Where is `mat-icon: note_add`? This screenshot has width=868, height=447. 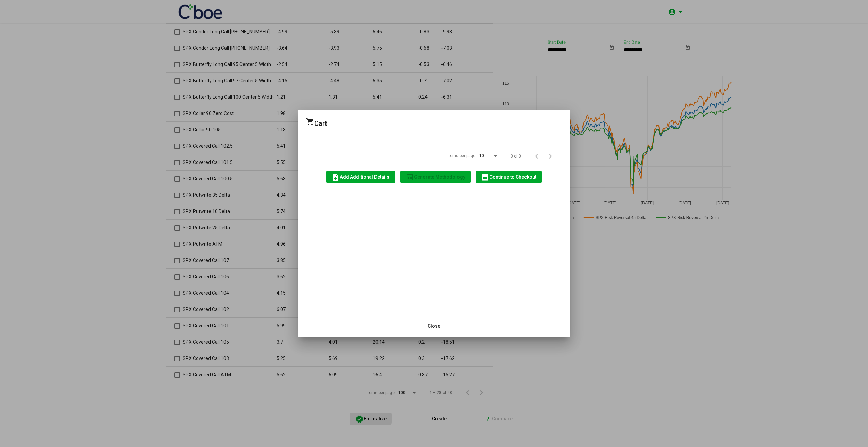 mat-icon: note_add is located at coordinates (336, 177).